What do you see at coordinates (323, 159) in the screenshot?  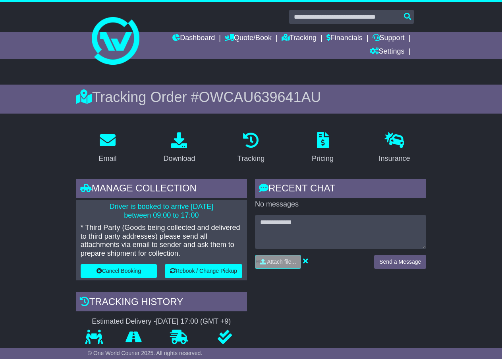 I see `div: Pricing` at bounding box center [323, 159].